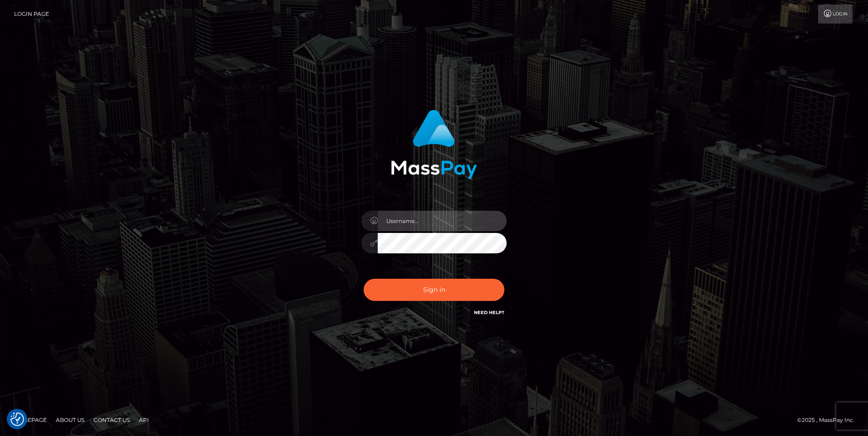 This screenshot has width=868, height=436. I want to click on a: About Us, so click(70, 420).